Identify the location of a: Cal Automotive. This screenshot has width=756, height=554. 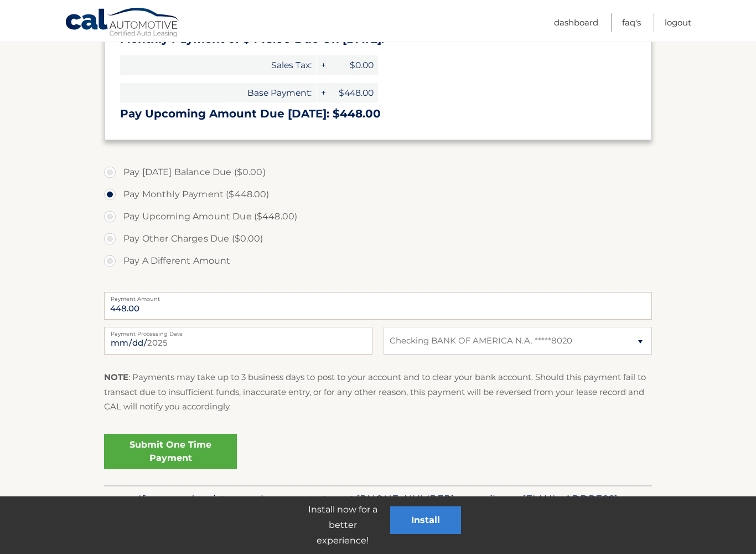
(123, 23).